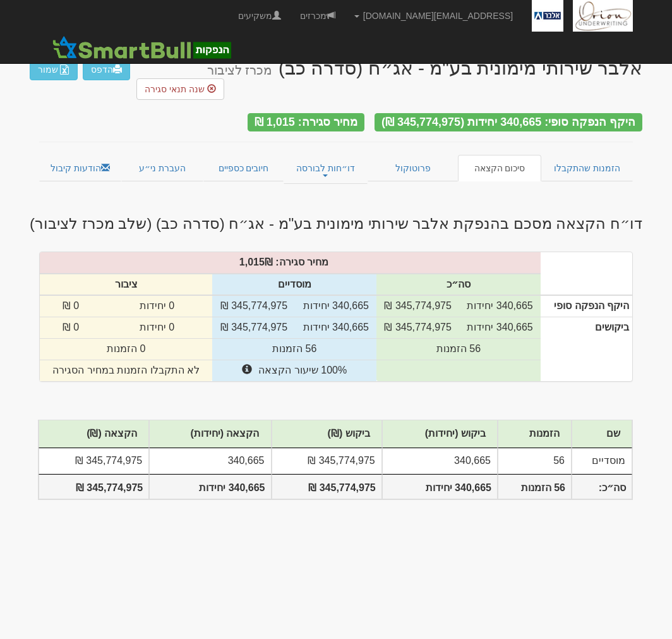  What do you see at coordinates (535, 461) in the screenshot?
I see `td: 56` at bounding box center [535, 461].